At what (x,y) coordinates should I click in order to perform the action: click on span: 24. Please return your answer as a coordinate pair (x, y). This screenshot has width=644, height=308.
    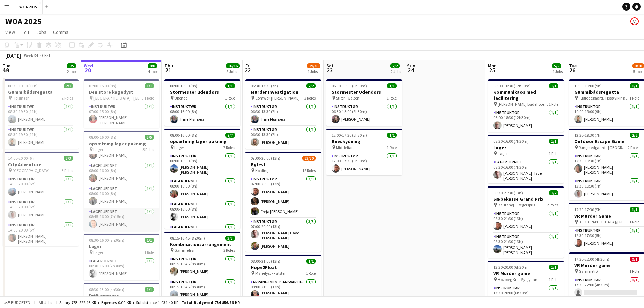
    Looking at the image, I should click on (410, 70).